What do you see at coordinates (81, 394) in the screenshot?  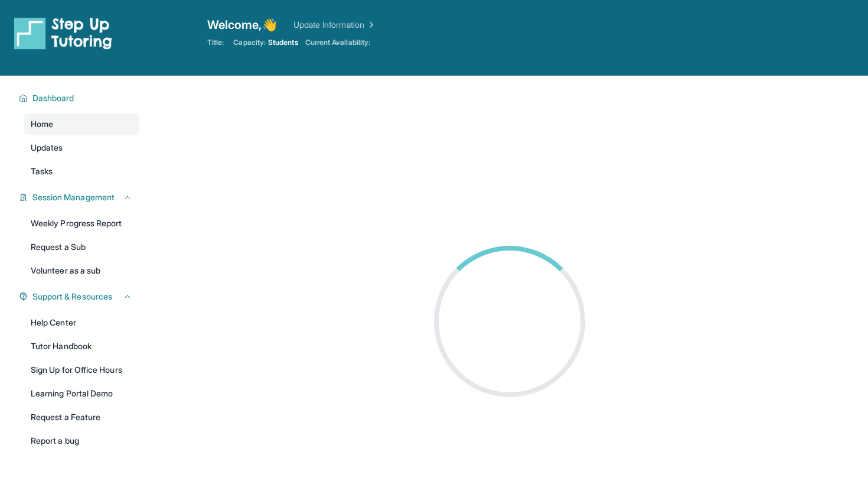 I see `a: Learning Portal Demo` at bounding box center [81, 394].